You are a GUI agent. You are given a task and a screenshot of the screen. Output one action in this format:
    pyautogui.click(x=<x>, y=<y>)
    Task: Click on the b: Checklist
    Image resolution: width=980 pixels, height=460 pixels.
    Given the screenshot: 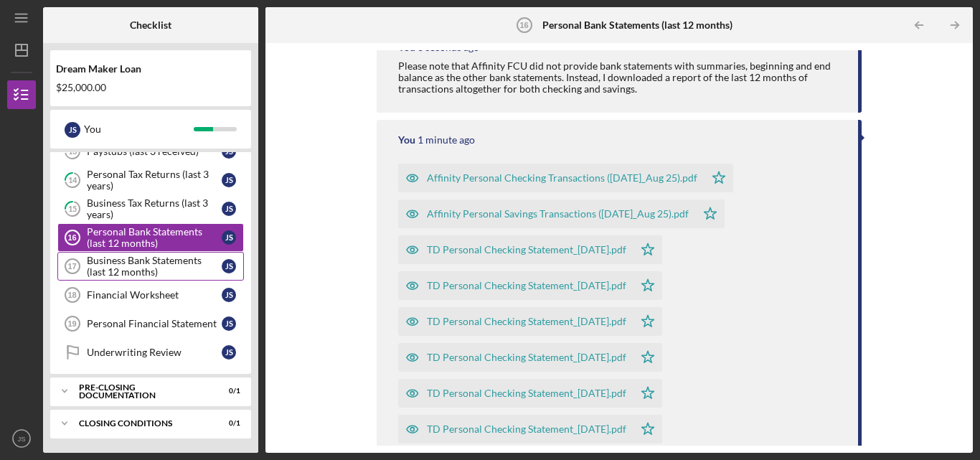 What is the action you would take?
    pyautogui.click(x=151, y=25)
    